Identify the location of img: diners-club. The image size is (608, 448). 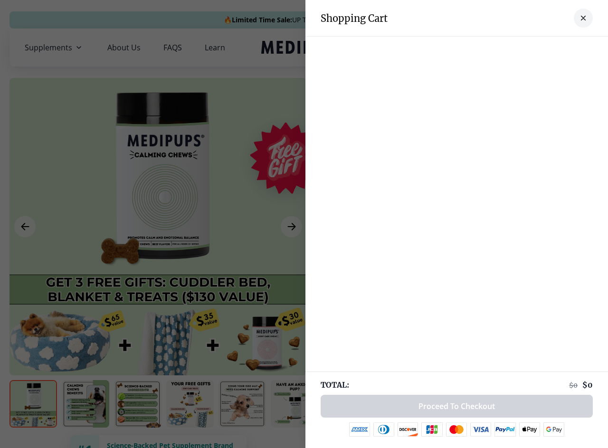
(384, 430).